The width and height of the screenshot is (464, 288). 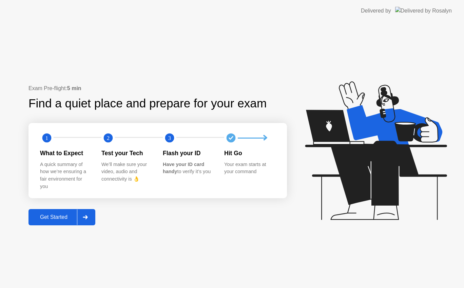 I want to click on div: Your exam starts at your command, so click(x=249, y=168).